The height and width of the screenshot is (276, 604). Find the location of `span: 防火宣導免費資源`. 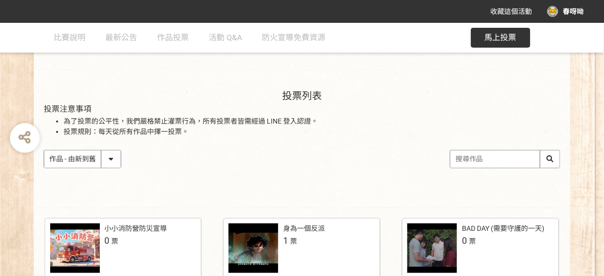

span: 防火宣導免費資源 is located at coordinates (294, 37).